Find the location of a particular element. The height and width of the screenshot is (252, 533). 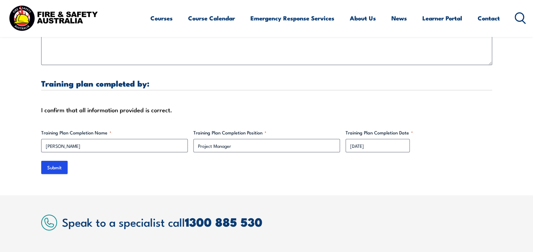

label: Training Plan Completion Date is located at coordinates (418, 133).